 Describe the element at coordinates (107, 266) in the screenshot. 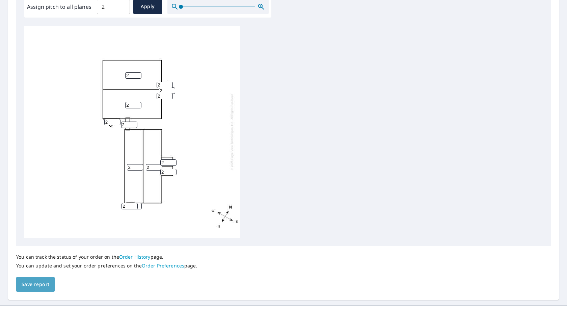

I see `p: You can update and set your order preferences on the page.` at that location.